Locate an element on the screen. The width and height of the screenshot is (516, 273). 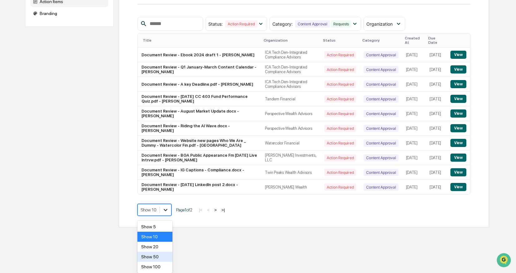
button: Open customer support is located at coordinates (8, 8).